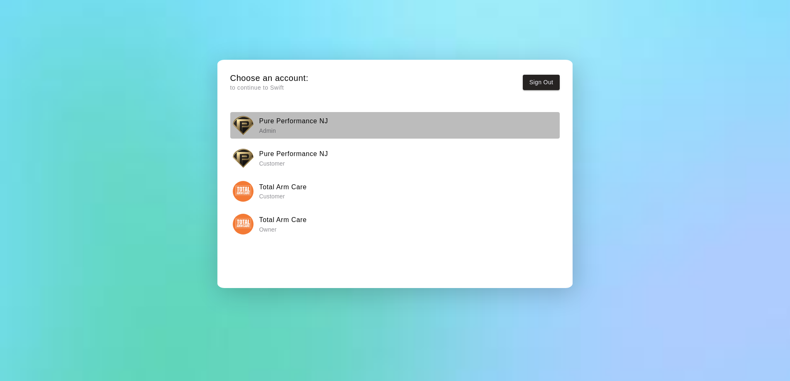 This screenshot has height=381, width=790. I want to click on button: Total Arm CareTotal Arm Care Owner, so click(395, 224).